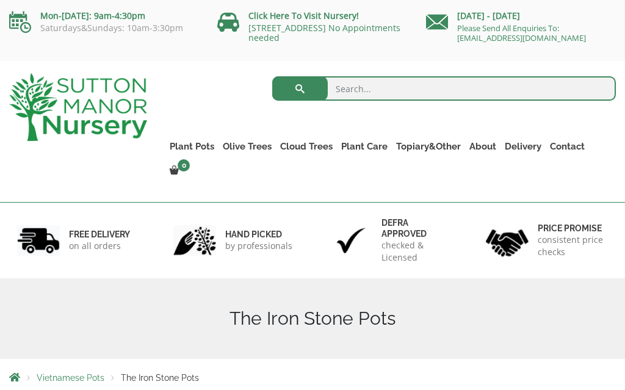 The width and height of the screenshot is (625, 390). What do you see at coordinates (303, 15) in the screenshot?
I see `a: Click Here To Visit Nursery!` at bounding box center [303, 15].